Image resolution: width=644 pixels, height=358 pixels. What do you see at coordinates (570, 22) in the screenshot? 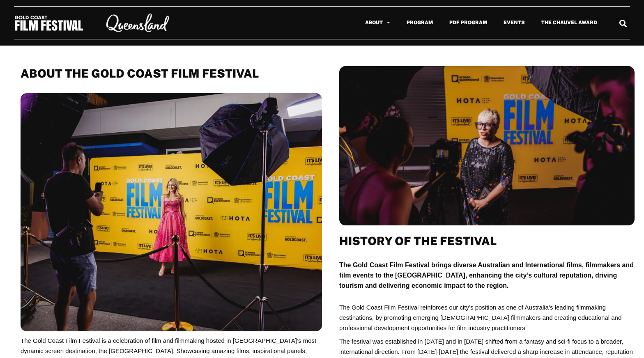
I see `a: The Chauvel Award` at bounding box center [570, 22].